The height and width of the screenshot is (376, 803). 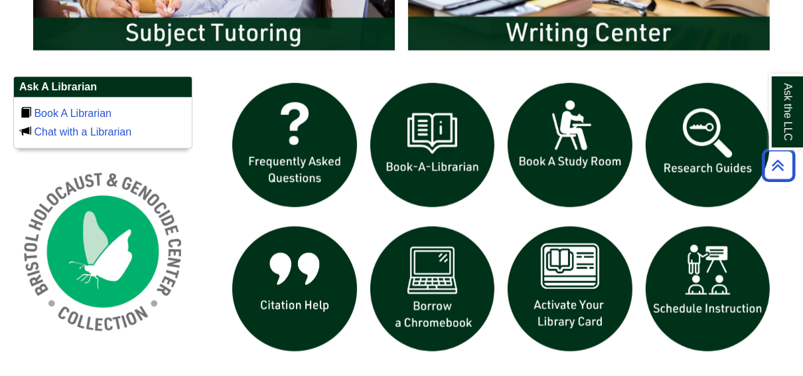 What do you see at coordinates (433, 145) in the screenshot?
I see `img: Book a Librarian icon links to book a librarian web page` at bounding box center [433, 145].